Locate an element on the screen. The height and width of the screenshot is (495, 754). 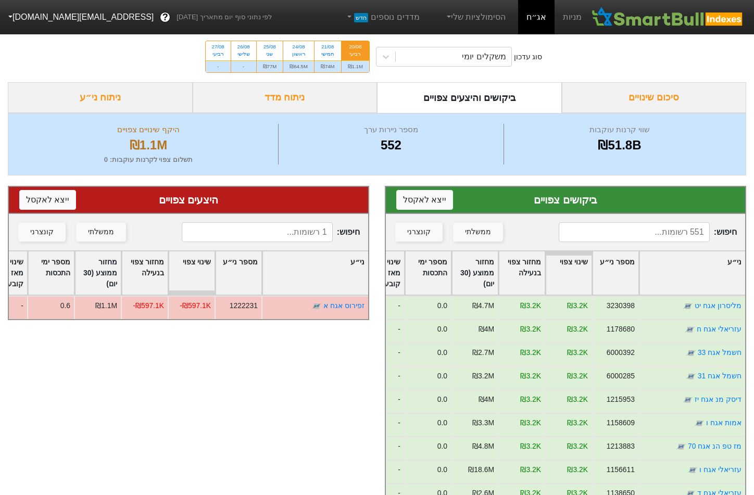
div: סוג עדכון is located at coordinates (528, 57).